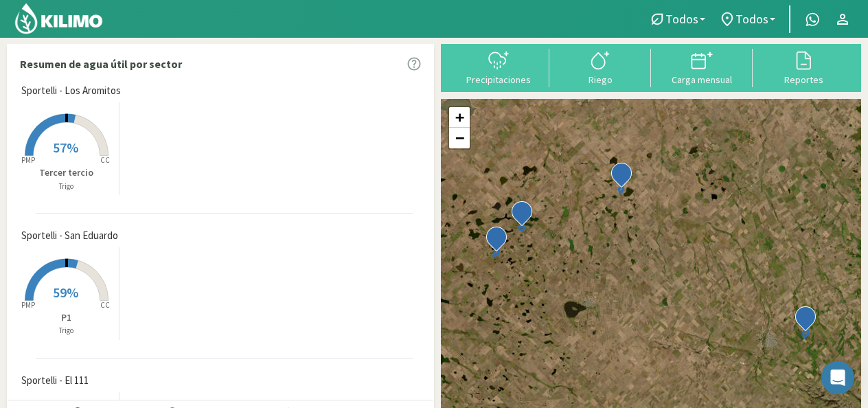 The image size is (868, 408). I want to click on span: Sportelli - San Eduardo, so click(70, 236).